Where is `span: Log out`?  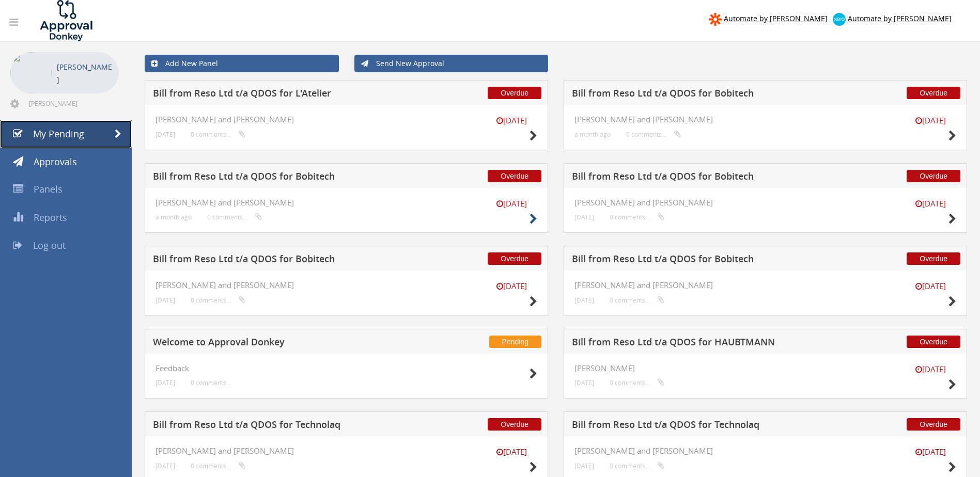
span: Log out is located at coordinates (49, 245).